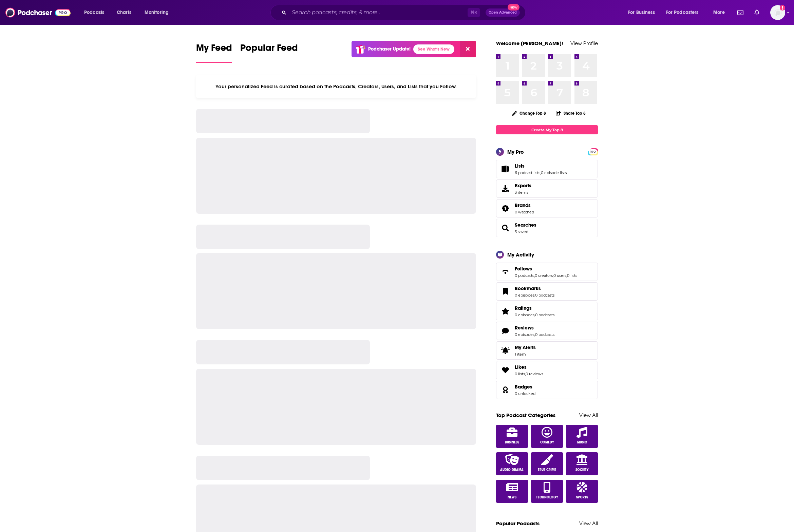 The height and width of the screenshot is (532, 794). I want to click on span: Badges, so click(547, 390).